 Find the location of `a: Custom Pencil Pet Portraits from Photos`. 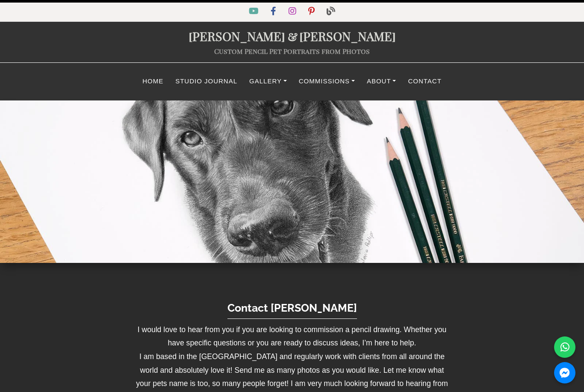

a: Custom Pencil Pet Portraits from Photos is located at coordinates (292, 51).